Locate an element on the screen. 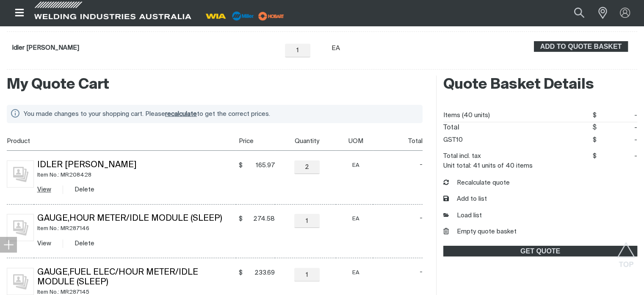  a: View Gauge,Hour Meter/Idle Module (Sleep) is located at coordinates (44, 243).